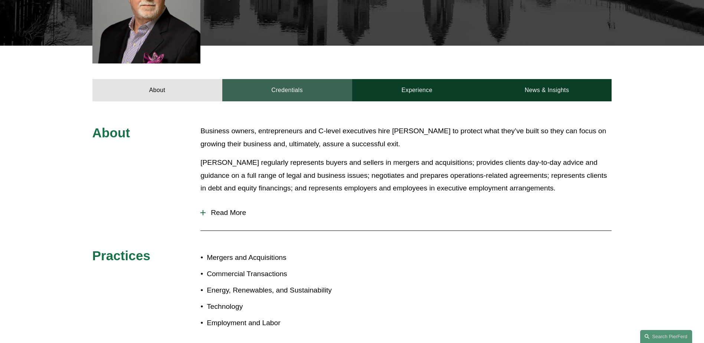  What do you see at coordinates (666, 336) in the screenshot?
I see `a: Search this site` at bounding box center [666, 336].